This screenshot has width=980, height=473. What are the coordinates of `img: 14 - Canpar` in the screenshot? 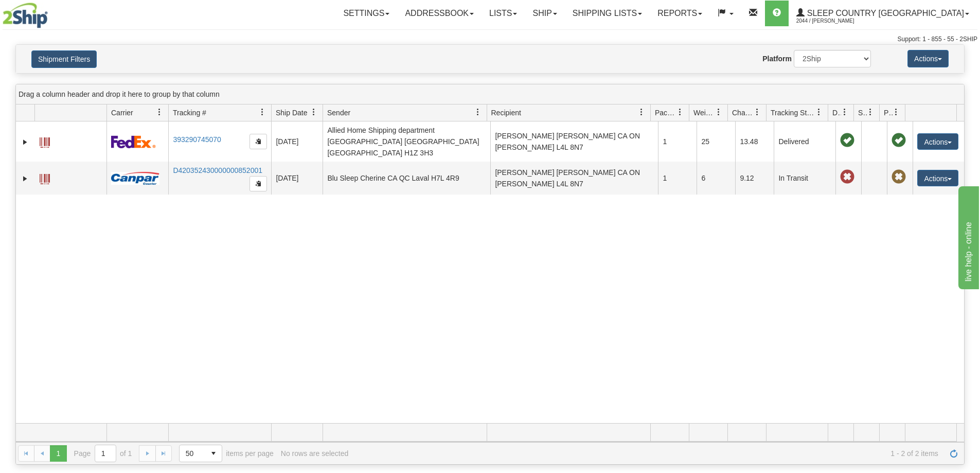 It's located at (136, 178).